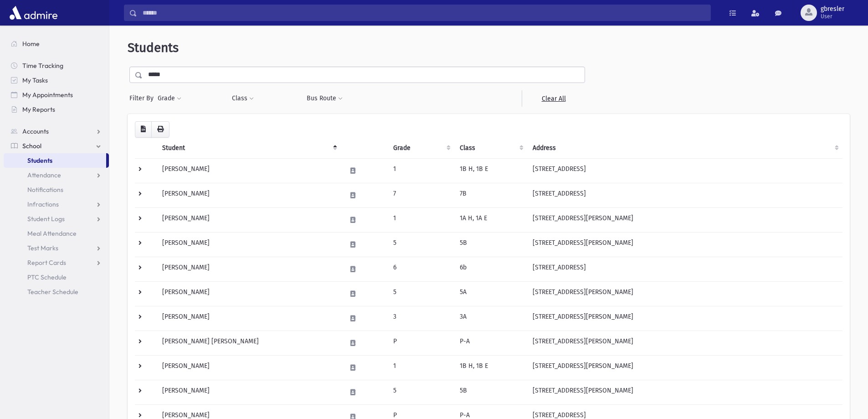 The width and height of the screenshot is (868, 419). What do you see at coordinates (833, 9) in the screenshot?
I see `span: gbresler` at bounding box center [833, 9].